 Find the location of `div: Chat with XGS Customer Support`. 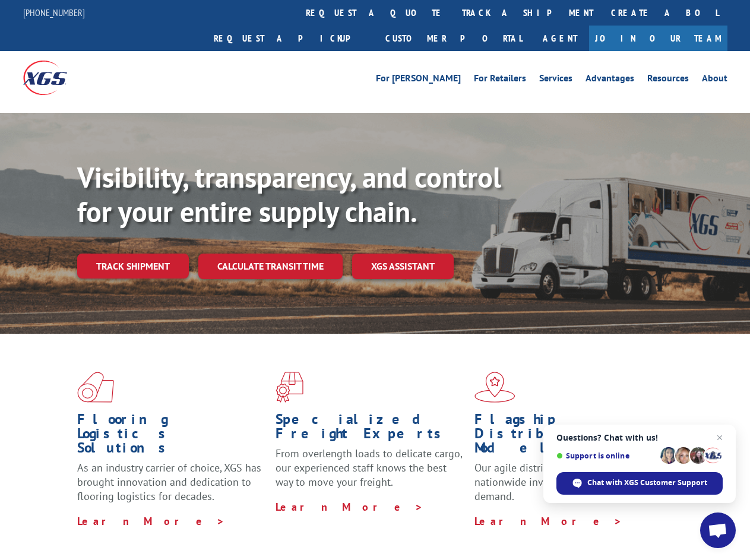

div: Chat with XGS Customer Support is located at coordinates (640, 483).